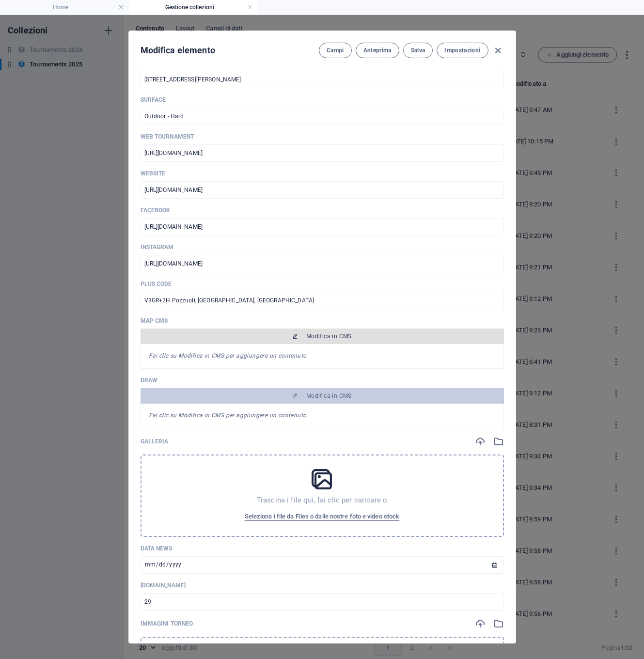  I want to click on span: Campi, so click(336, 50).